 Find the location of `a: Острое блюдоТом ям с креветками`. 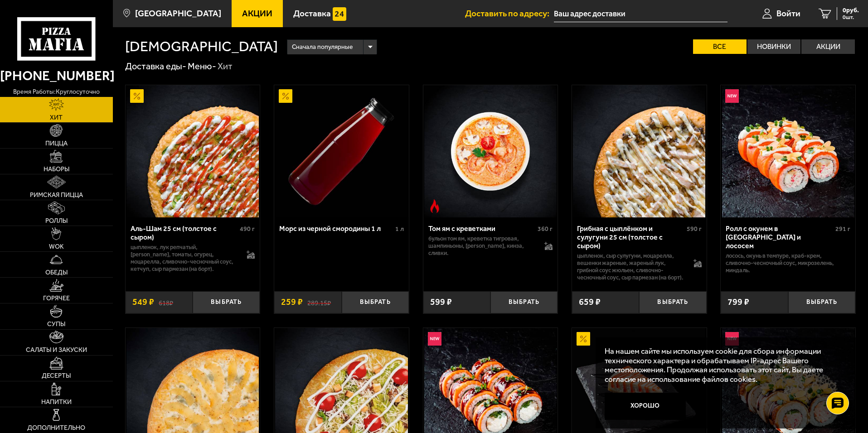

a: Острое блюдоТом ям с креветками is located at coordinates (490, 152).